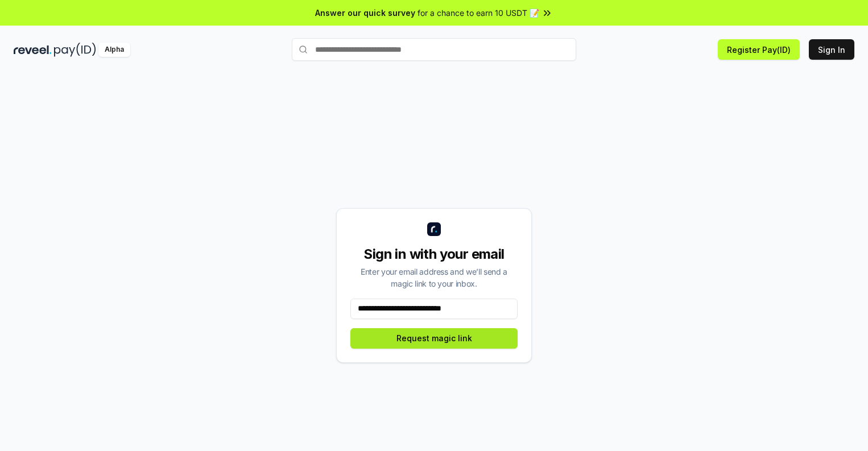 The image size is (868, 451). Describe the element at coordinates (478, 12) in the screenshot. I see `span: for a chance to earn 10 USDT 📝` at that location.